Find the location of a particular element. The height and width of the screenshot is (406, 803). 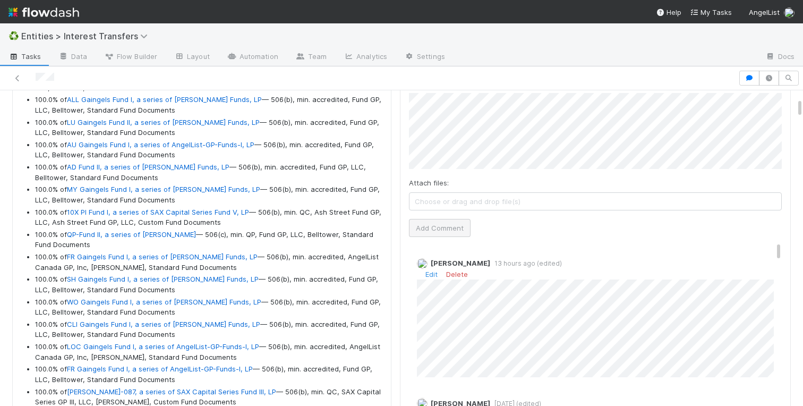

a: Flow Builder is located at coordinates (131, 57).